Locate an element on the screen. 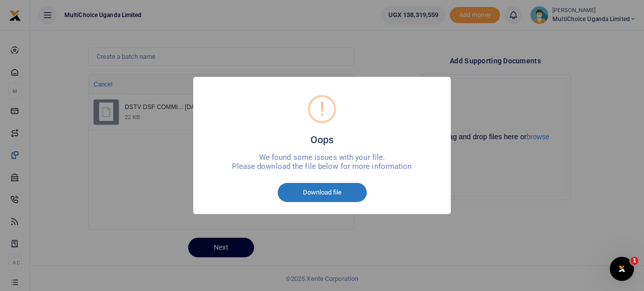  span: 1 is located at coordinates (635, 261).